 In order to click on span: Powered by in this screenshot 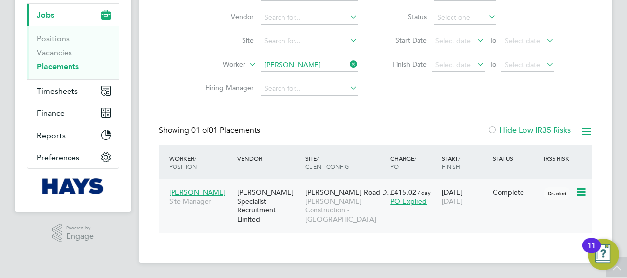, I will do `click(80, 228)`.